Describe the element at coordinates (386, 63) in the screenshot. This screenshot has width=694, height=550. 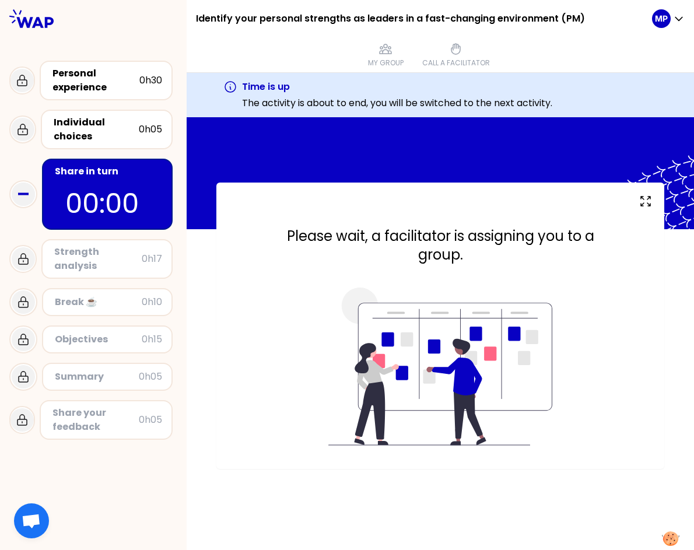
I see `p: My group` at that location.